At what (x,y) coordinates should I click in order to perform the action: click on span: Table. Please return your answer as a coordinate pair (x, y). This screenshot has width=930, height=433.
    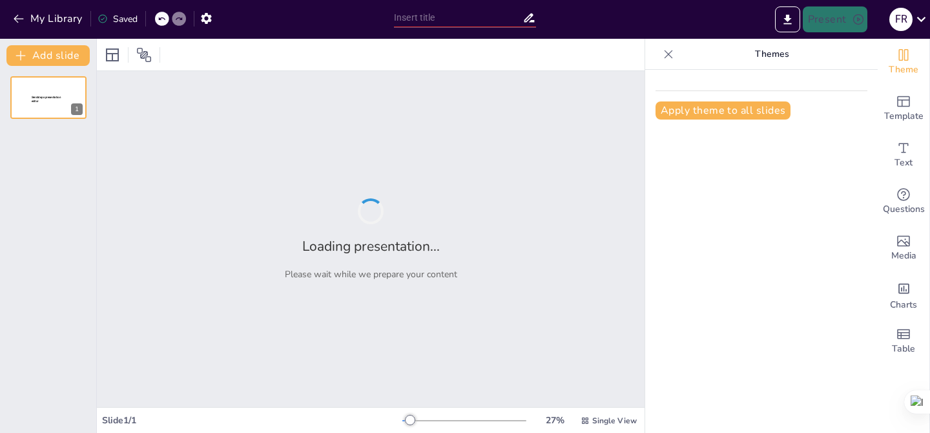
    Looking at the image, I should click on (903, 349).